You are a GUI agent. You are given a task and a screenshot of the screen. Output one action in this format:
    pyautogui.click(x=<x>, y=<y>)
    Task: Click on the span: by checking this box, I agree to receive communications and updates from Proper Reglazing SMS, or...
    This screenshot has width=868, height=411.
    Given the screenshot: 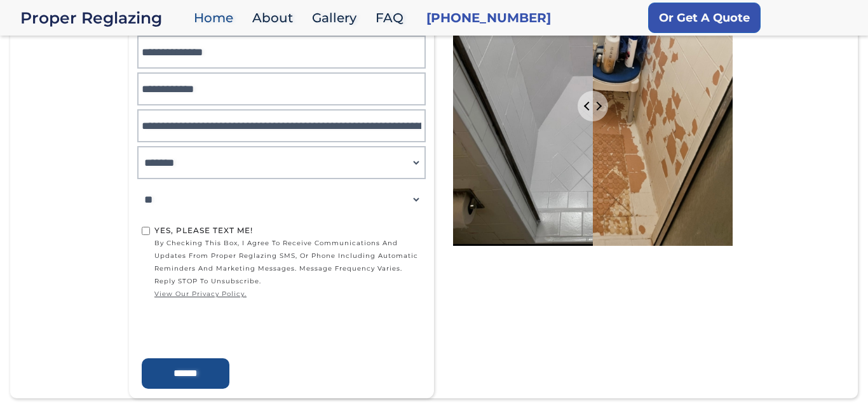 What is the action you would take?
    pyautogui.click(x=288, y=269)
    